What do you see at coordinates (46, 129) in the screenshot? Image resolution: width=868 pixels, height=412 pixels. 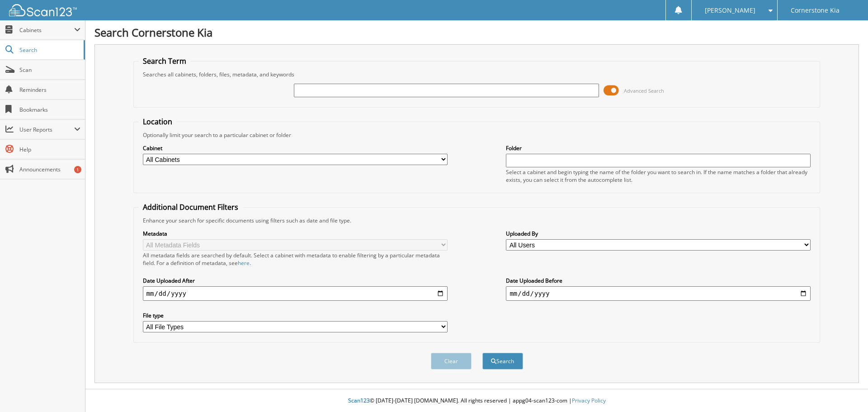 I see `span: User Reports` at bounding box center [46, 129].